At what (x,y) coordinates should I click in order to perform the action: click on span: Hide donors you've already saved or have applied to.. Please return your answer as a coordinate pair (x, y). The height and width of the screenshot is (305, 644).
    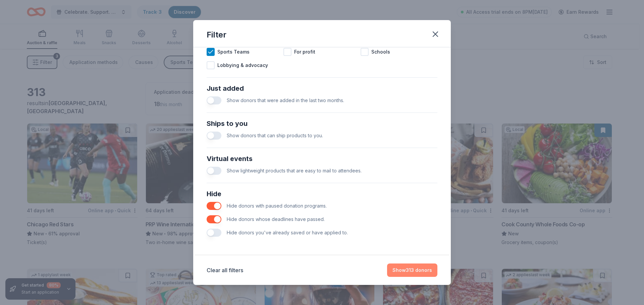
    Looking at the image, I should click on (287, 233).